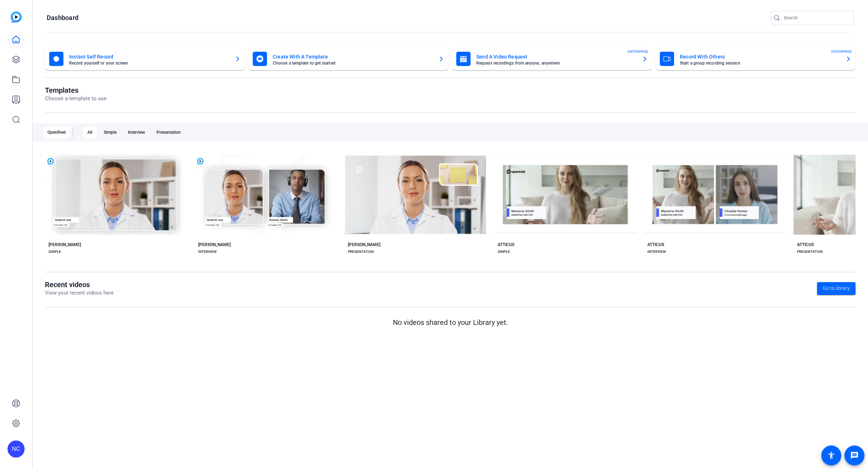 Image resolution: width=868 pixels, height=469 pixels. What do you see at coordinates (62, 18) in the screenshot?
I see `h1: Dashboard` at bounding box center [62, 18].